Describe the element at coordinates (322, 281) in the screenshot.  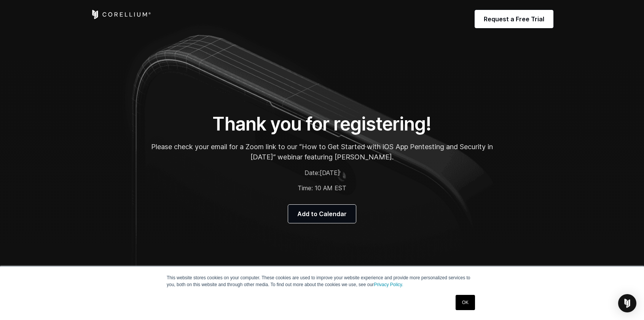
I see `p: This website stores cookies on your computer. These cookies are used to improve your website expe...` at that location.